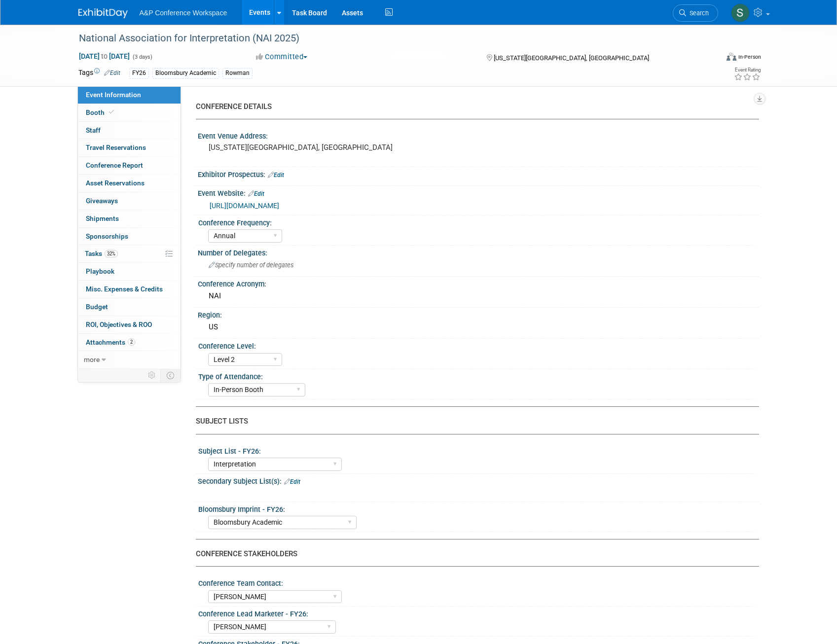 This screenshot has height=644, width=837. What do you see at coordinates (389, 39) in the screenshot?
I see `div: National Association for Interpretation (NAI 2025)` at bounding box center [389, 39].